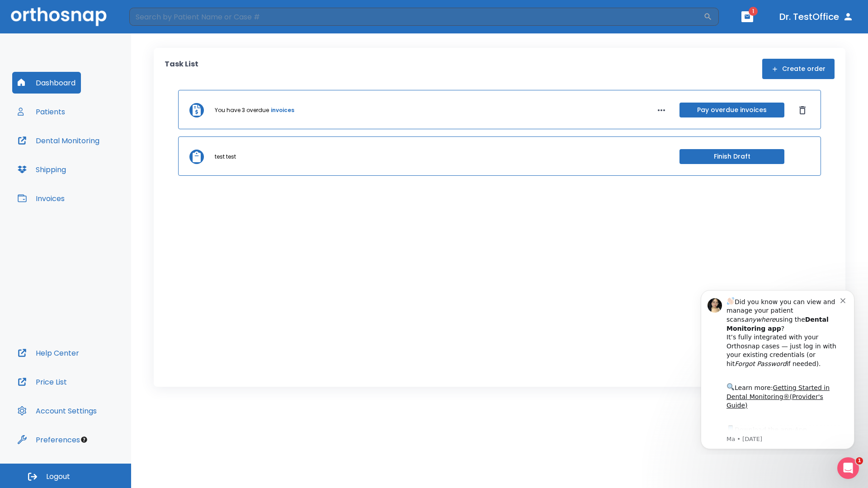 The width and height of the screenshot is (868, 488). I want to click on a: App Store, so click(80, 152).